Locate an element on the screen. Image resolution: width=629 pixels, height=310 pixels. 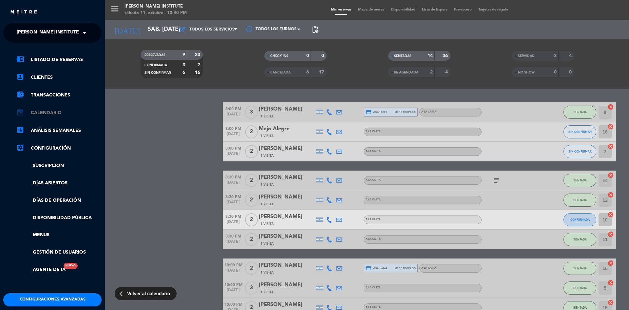
a: Gestión de usuarios is located at coordinates (59, 252).